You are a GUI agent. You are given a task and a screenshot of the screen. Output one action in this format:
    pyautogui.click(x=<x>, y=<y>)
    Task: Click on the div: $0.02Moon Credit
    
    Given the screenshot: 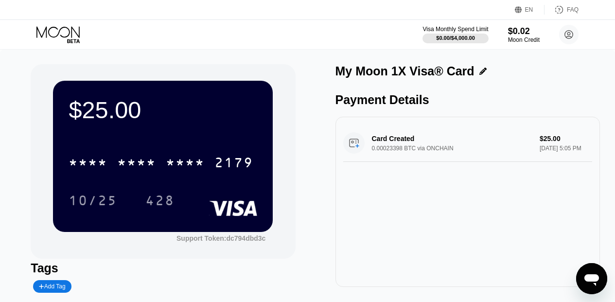 What is the action you would take?
    pyautogui.click(x=524, y=35)
    